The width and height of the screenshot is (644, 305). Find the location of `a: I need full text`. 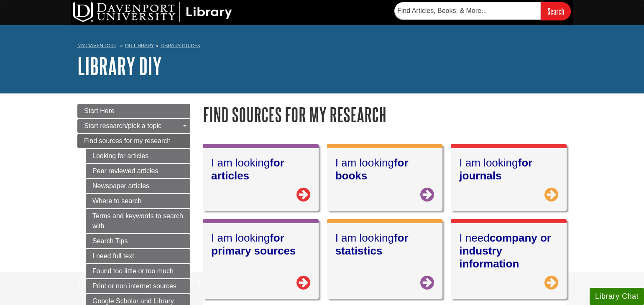

a: I need full text is located at coordinates (138, 256).